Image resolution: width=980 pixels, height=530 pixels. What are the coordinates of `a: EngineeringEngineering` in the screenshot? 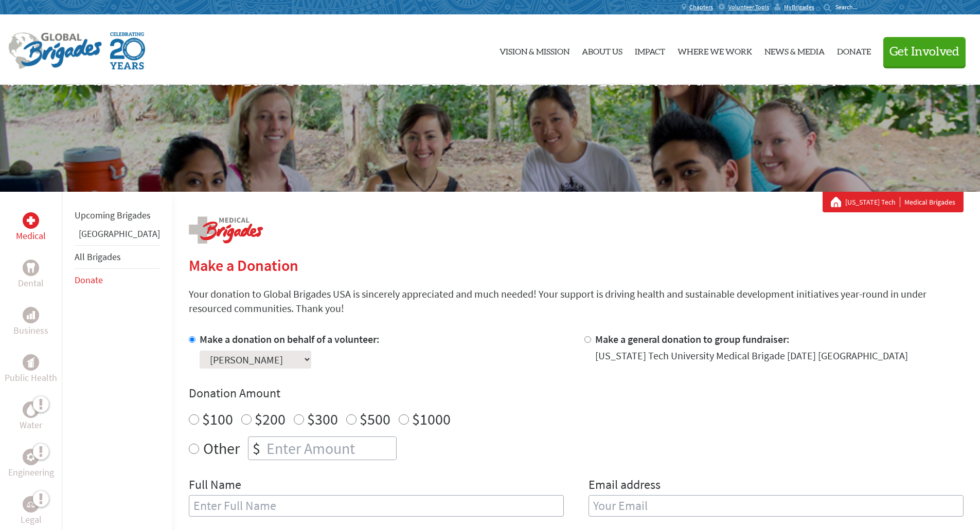 It's located at (31, 464).